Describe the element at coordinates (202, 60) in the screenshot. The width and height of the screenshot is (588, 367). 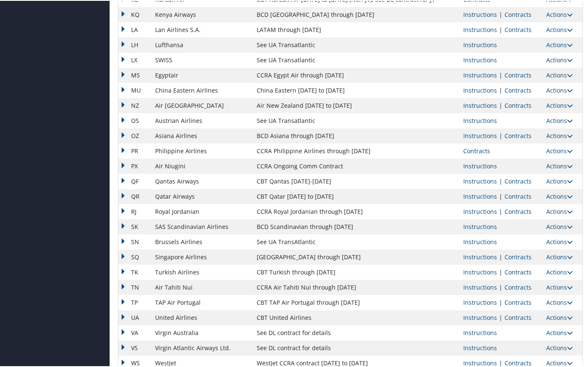
I see `td: SWISS` at that location.